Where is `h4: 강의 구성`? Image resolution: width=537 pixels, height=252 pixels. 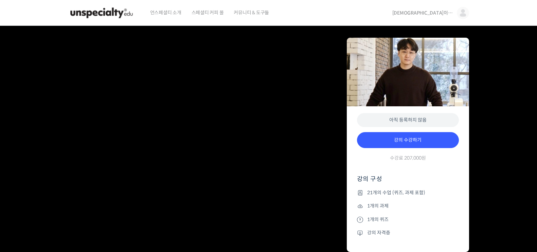 h4: 강의 구성 is located at coordinates (408, 182).